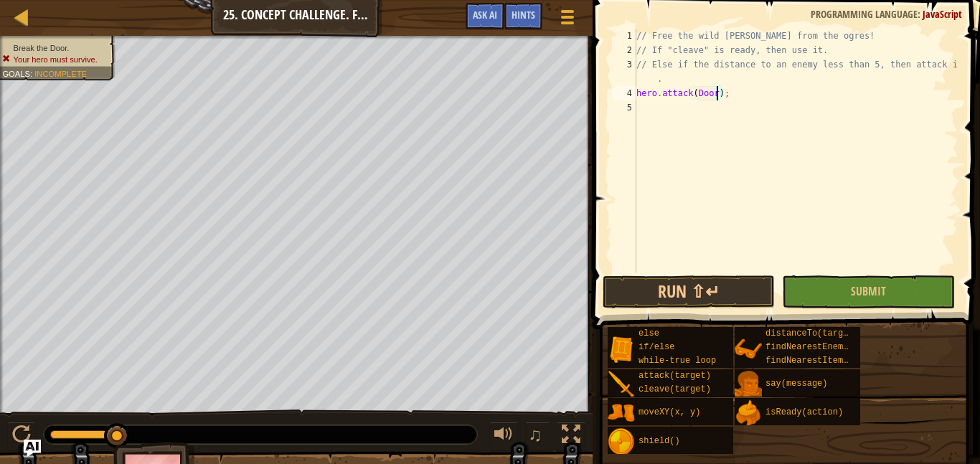  I want to click on button: Run ⇧↵, so click(689, 292).